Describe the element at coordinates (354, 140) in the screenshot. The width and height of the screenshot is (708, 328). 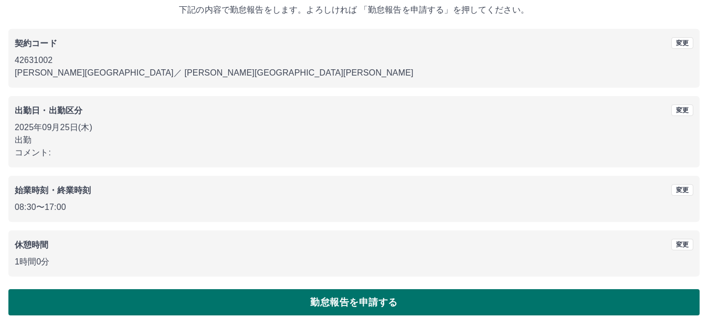
I see `p: 出勤` at that location.